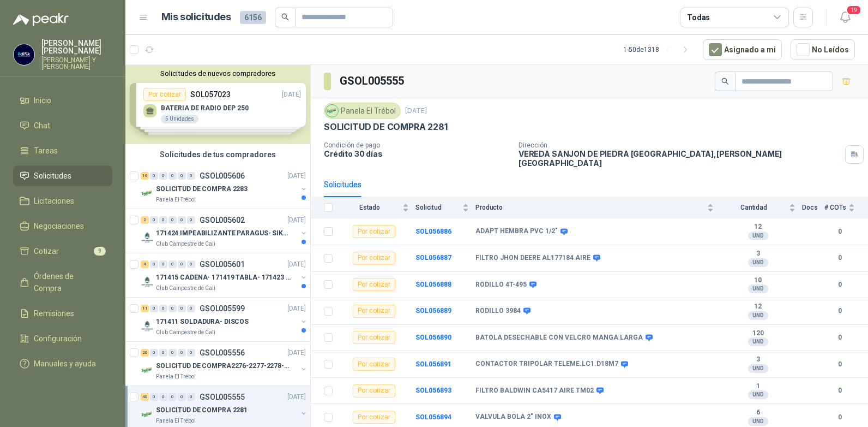  I want to click on span: Chat, so click(42, 126).